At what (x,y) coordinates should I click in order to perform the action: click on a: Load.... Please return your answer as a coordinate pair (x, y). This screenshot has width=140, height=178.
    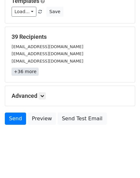
    Looking at the image, I should click on (24, 12).